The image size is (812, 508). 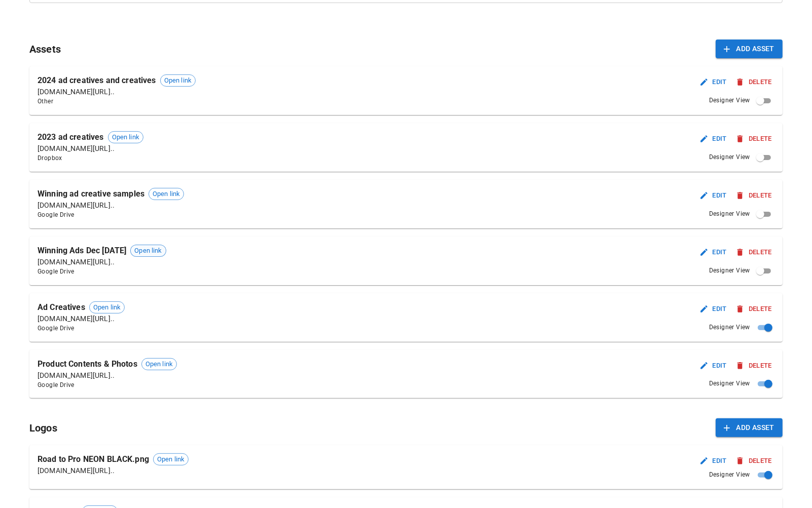 I want to click on span: Dropbox, so click(x=90, y=159).